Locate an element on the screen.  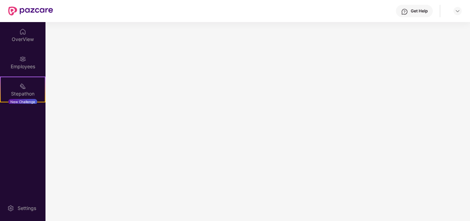
div: New Challenge is located at coordinates (23, 102).